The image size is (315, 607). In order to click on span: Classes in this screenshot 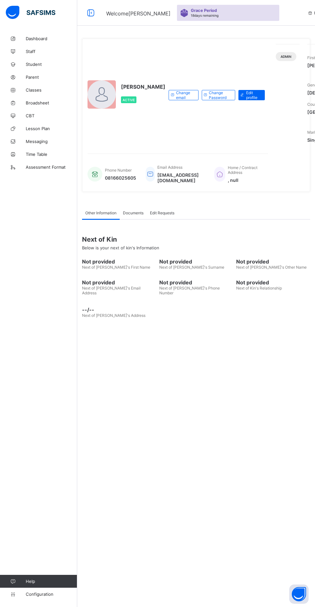, I will do `click(51, 90)`.